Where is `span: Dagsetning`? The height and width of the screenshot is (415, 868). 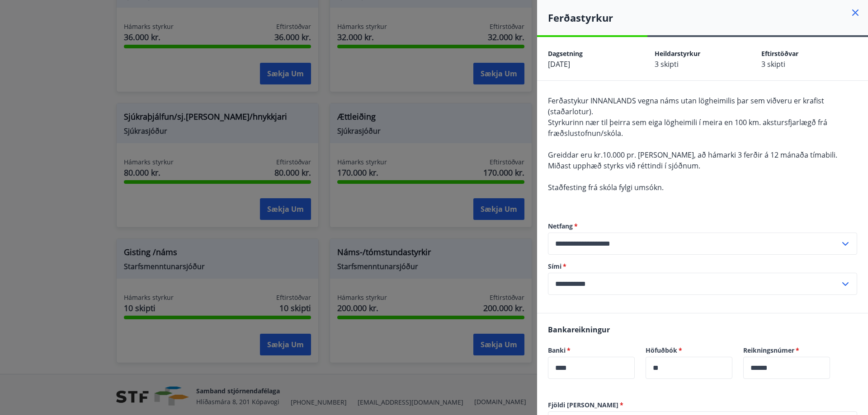 span: Dagsetning is located at coordinates (566, 53).